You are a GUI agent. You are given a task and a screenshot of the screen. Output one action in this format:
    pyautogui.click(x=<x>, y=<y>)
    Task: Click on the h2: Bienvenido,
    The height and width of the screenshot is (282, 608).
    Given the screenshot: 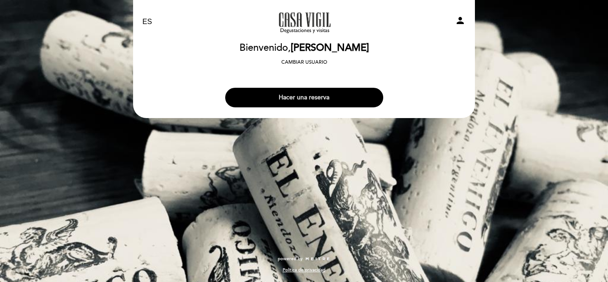 What is the action you would take?
    pyautogui.click(x=304, y=48)
    